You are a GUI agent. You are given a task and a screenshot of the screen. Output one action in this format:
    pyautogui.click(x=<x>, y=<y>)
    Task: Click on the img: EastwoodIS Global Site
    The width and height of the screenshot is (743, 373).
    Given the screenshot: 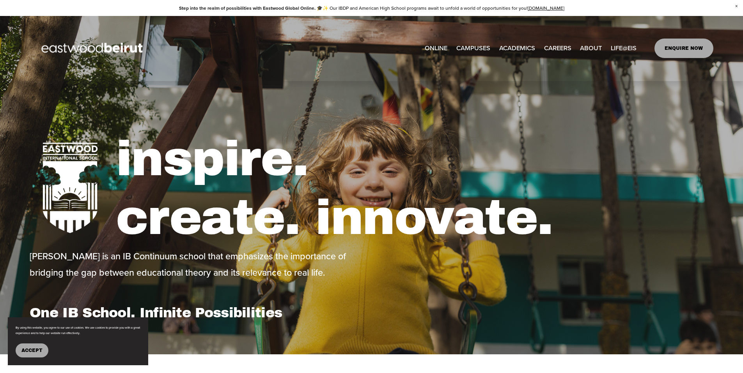 What is the action you would take?
    pyautogui.click(x=93, y=48)
    